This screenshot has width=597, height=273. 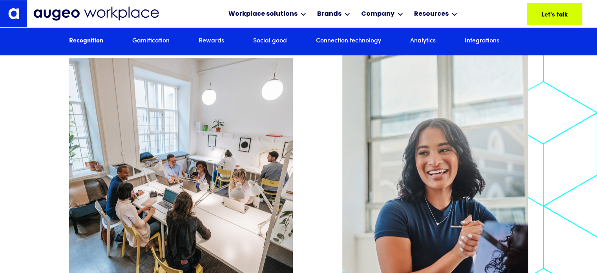 I want to click on a: Gamification, so click(x=151, y=41).